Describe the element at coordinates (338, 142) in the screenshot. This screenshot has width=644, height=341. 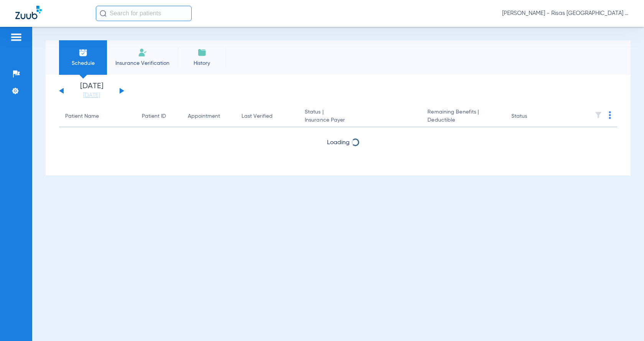
I see `span: Loading` at that location.